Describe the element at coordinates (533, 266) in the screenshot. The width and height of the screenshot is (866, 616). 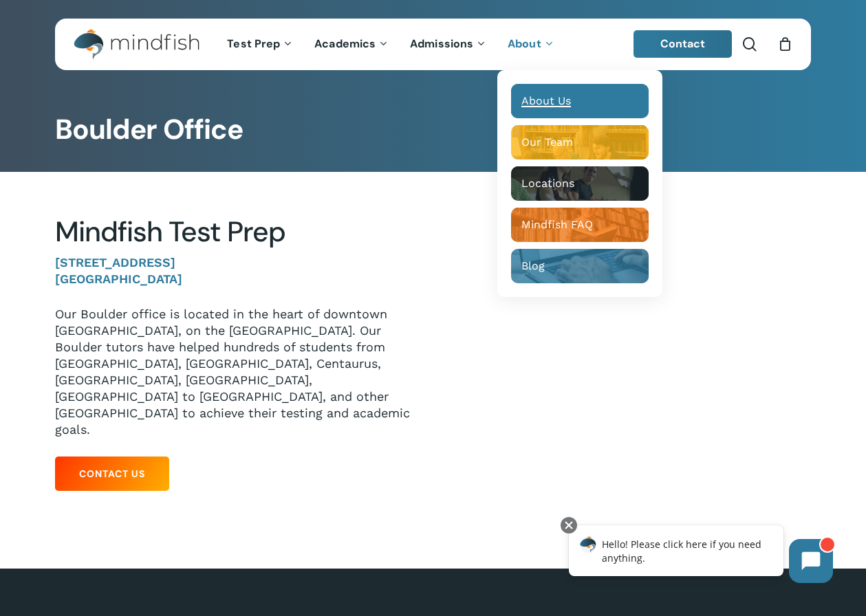
I see `span: Blog` at that location.